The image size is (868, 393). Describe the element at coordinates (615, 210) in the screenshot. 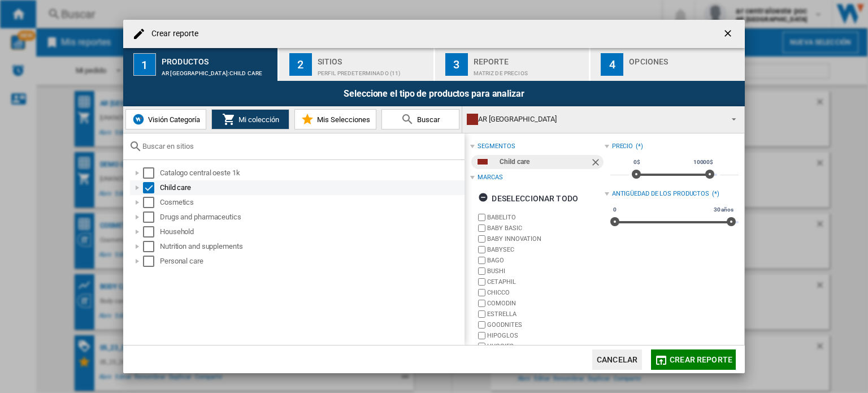

I see `span: 0` at that location.